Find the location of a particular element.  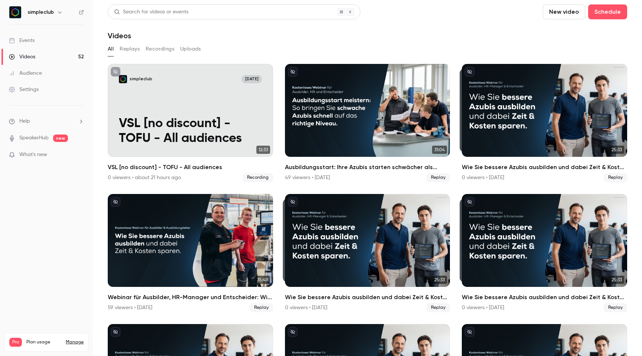

h2: VSL [no discount] - TOFU - All audiences is located at coordinates (190, 167).